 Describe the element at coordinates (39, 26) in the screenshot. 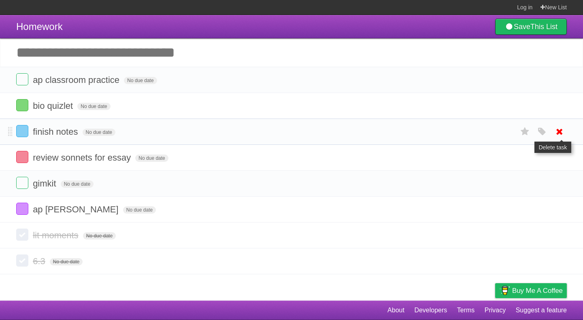

I see `span: Homework` at that location.